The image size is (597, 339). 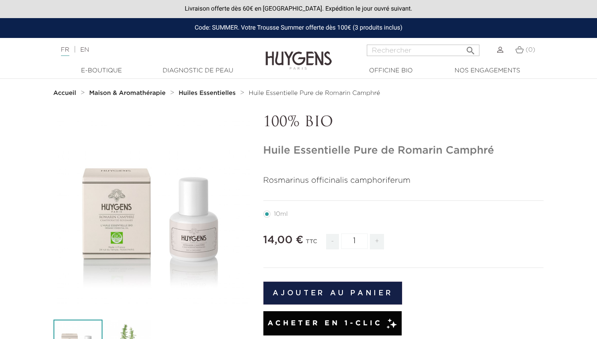 I want to click on input: Rechercher, so click(x=423, y=50).